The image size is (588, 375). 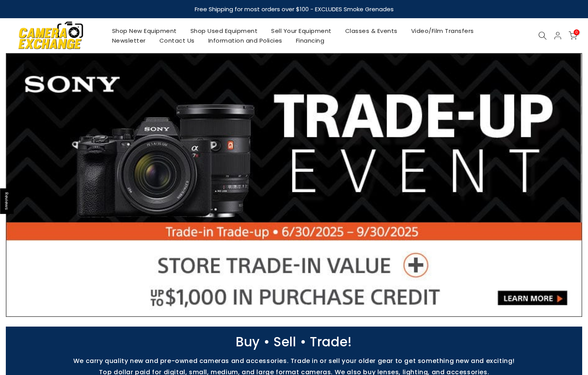 What do you see at coordinates (298, 306) in the screenshot?
I see `li: Page dot 4` at bounding box center [298, 306].